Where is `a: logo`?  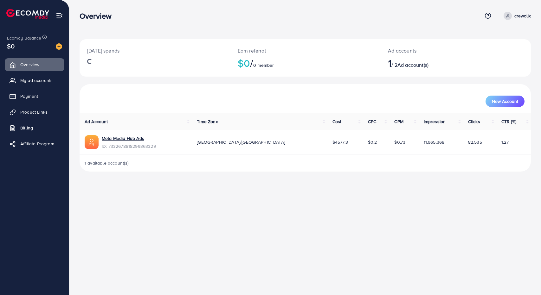 a: logo is located at coordinates (28, 14).